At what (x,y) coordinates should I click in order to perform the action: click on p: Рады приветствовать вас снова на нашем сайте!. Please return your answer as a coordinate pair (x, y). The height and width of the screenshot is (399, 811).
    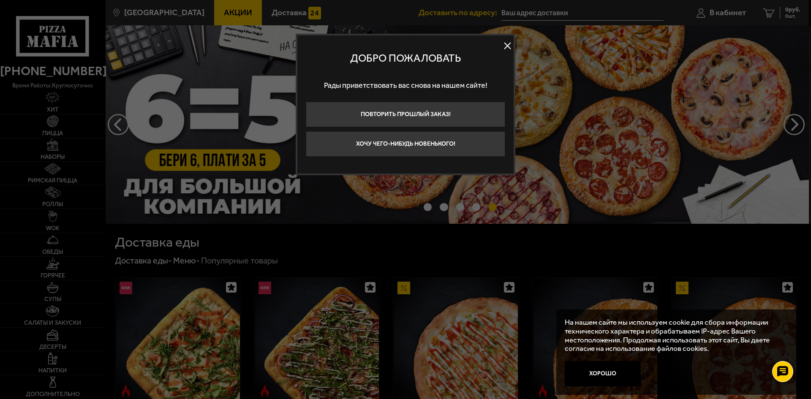
    Looking at the image, I should click on (405, 85).